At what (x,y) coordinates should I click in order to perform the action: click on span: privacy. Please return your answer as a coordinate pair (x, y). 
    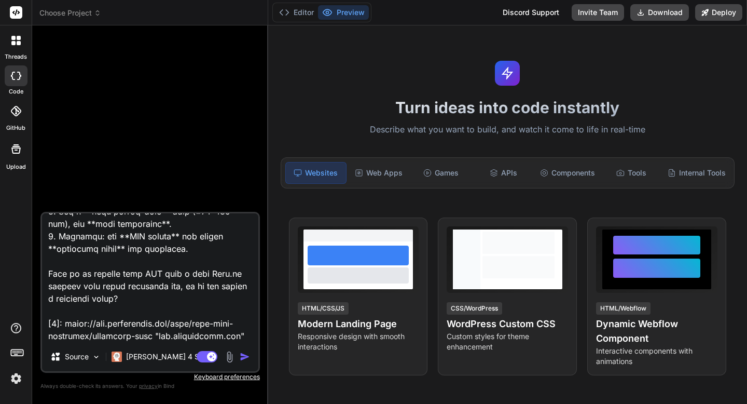
    Looking at the image, I should click on (148, 386).